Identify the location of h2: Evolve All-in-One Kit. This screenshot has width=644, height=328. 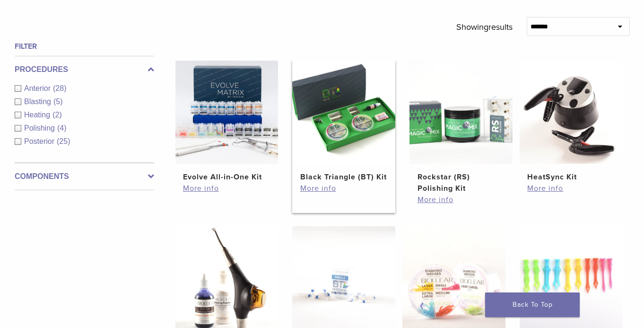
(227, 177).